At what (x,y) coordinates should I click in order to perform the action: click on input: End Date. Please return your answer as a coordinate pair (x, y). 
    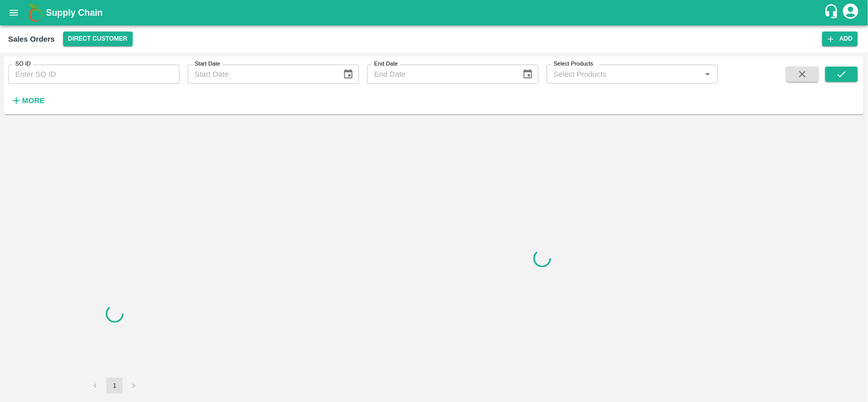
    Looking at the image, I should click on (440, 74).